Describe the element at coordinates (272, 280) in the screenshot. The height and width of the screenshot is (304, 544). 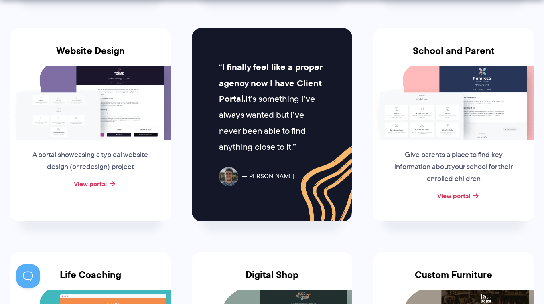
I see `h3: Digital Shop` at that location.